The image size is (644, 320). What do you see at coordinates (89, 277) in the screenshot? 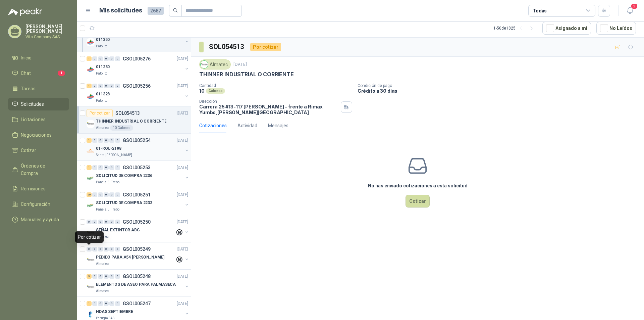
I see `div: 3` at bounding box center [89, 277].